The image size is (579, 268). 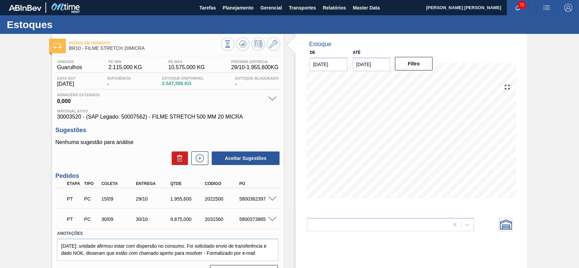 What do you see at coordinates (569, 8) in the screenshot?
I see `img: Logout` at bounding box center [569, 8].